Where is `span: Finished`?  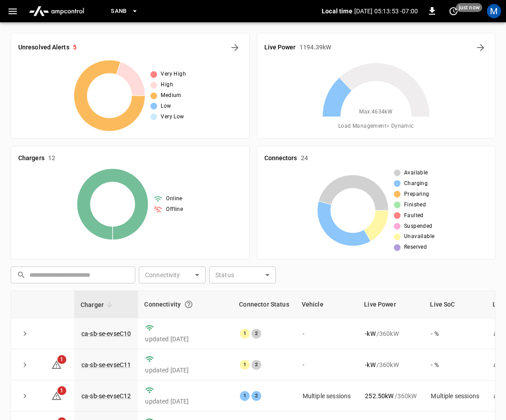 span: Finished is located at coordinates (415, 205).